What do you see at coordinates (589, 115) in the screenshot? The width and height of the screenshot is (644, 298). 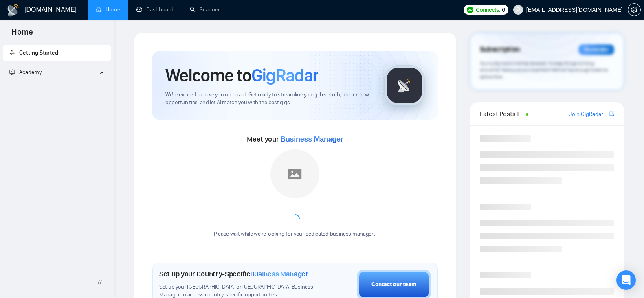 I see `a: Join GigRadar Slack Community` at bounding box center [589, 115].